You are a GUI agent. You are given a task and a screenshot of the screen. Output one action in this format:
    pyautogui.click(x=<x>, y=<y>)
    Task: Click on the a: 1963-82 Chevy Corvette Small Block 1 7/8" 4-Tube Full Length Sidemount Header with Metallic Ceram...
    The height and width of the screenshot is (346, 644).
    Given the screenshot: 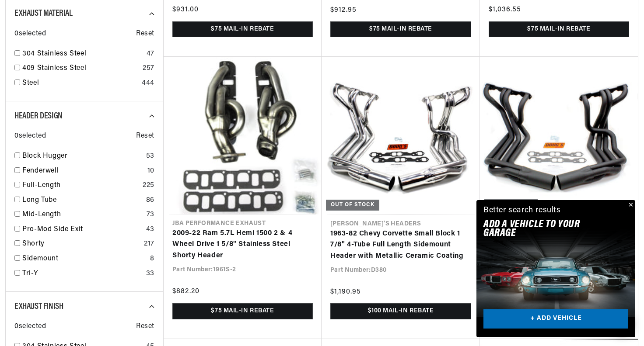 What is the action you would take?
    pyautogui.click(x=401, y=245)
    